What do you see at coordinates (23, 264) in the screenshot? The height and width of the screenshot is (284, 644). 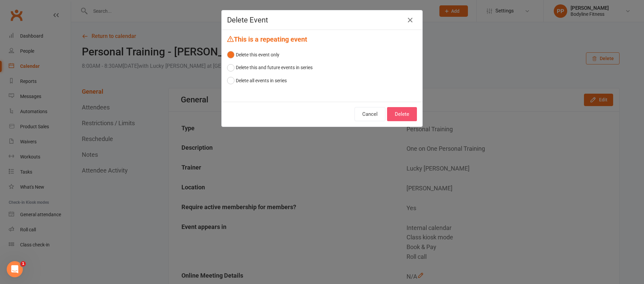 I see `span: 1` at bounding box center [23, 264].